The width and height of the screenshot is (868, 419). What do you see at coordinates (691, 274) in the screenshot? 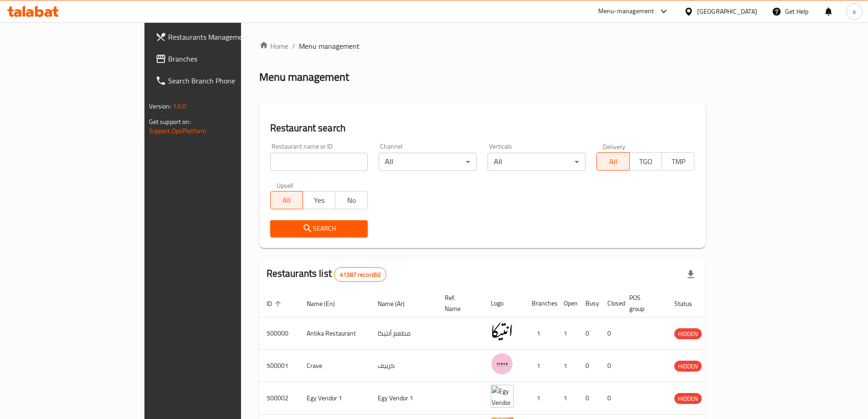
I see `div: Export file` at bounding box center [691, 274].